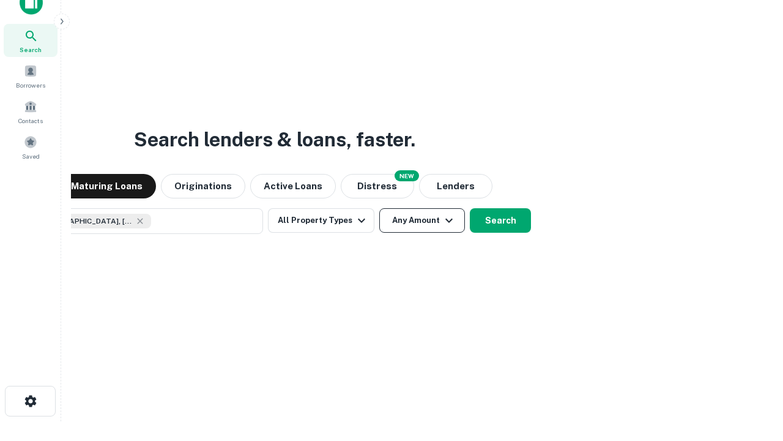 The height and width of the screenshot is (441, 783). I want to click on button: Originations, so click(203, 186).